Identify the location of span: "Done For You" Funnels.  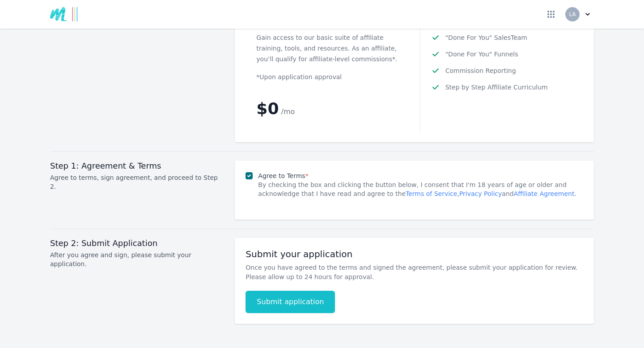
(482, 54).